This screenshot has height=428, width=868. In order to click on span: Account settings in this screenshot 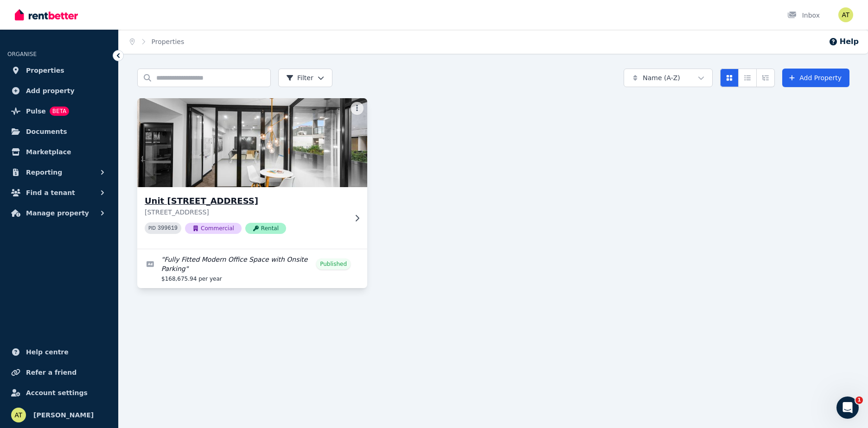, I will do `click(56, 393)`.